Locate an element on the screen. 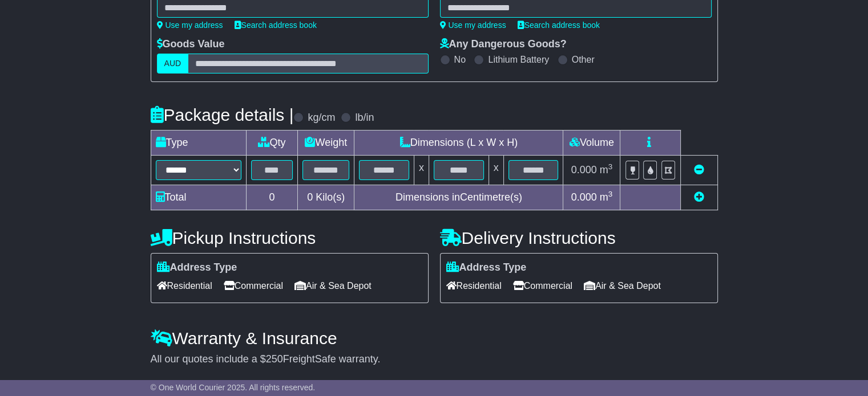 This screenshot has height=396, width=868. label: Goods Value is located at coordinates (190, 44).